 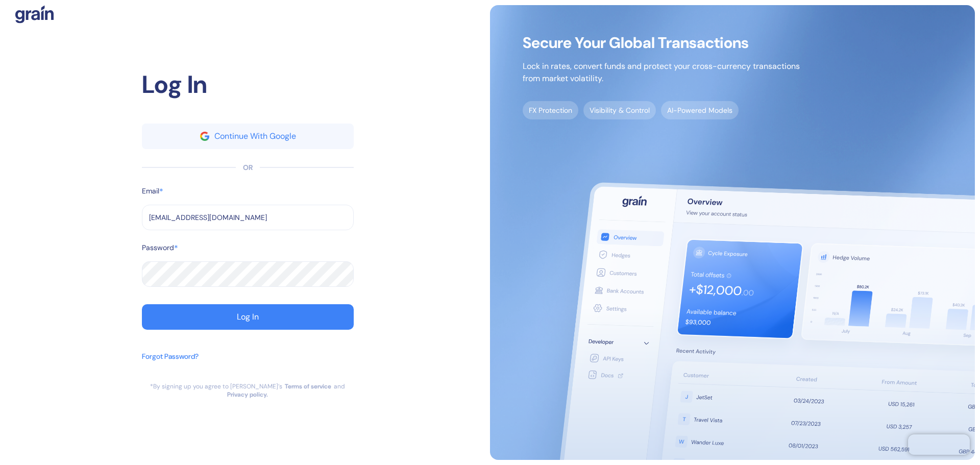 I want to click on span: Secure Your Global Transactions, so click(x=661, y=43).